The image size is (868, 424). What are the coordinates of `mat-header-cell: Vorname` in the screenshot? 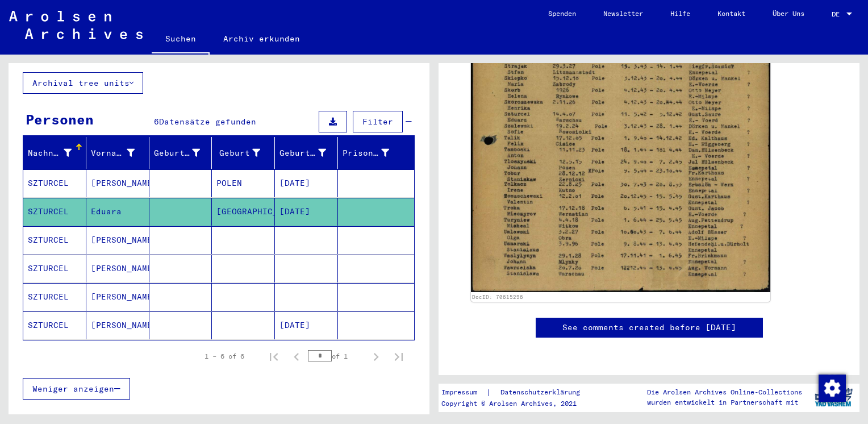 It's located at (118, 153).